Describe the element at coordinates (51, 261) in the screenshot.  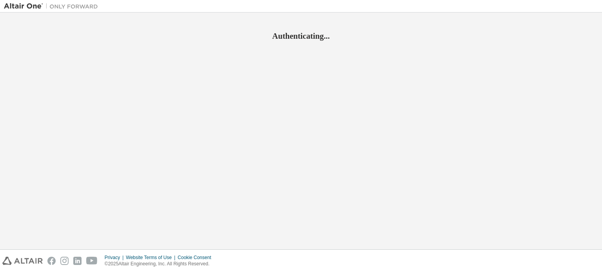
I see `img: facebook.svg` at that location.